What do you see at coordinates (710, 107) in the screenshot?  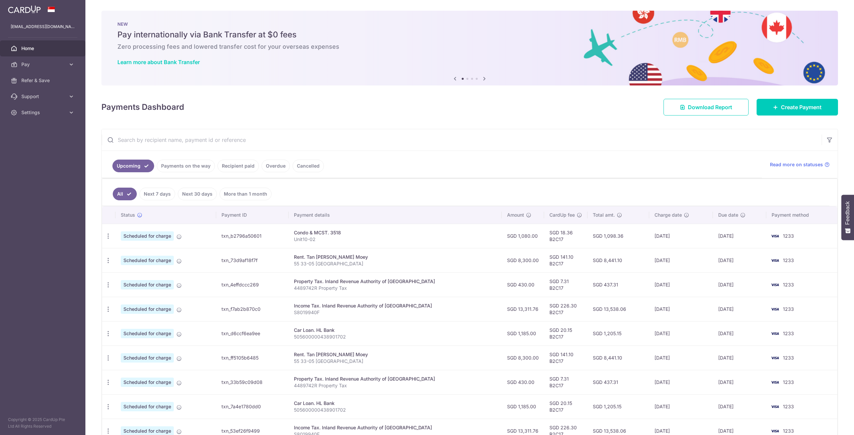 I see `span: Download Report` at bounding box center [710, 107].